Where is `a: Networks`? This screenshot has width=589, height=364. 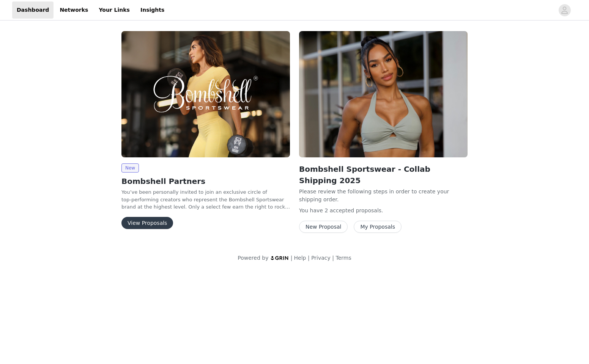 a: Networks is located at coordinates (74, 10).